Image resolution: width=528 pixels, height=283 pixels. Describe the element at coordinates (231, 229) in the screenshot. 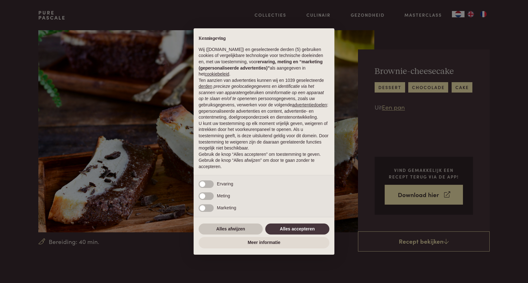

I see `button: Alles afwijzen` at that location.